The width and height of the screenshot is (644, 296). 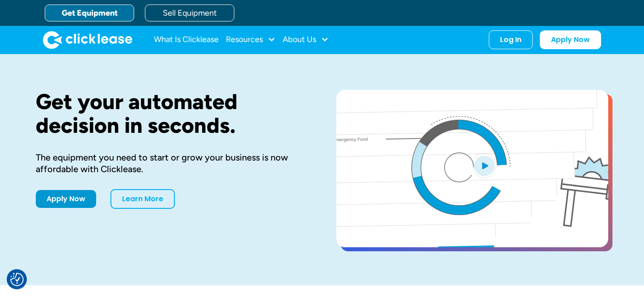 I want to click on a: What Is Clicklease, so click(x=186, y=40).